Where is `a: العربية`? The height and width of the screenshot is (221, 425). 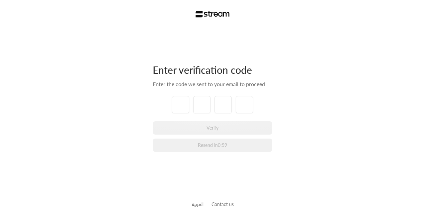 a: العربية is located at coordinates (198, 204).